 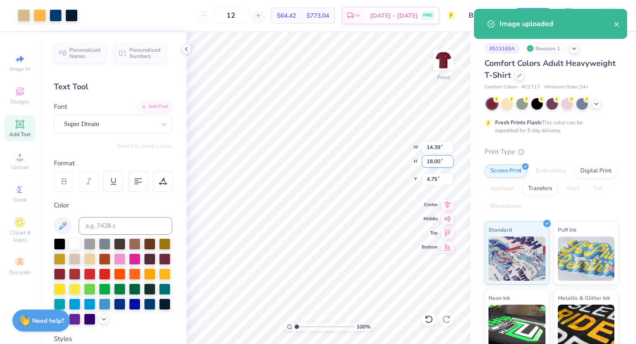 I want to click on span: Comfort Colors, so click(x=501, y=87).